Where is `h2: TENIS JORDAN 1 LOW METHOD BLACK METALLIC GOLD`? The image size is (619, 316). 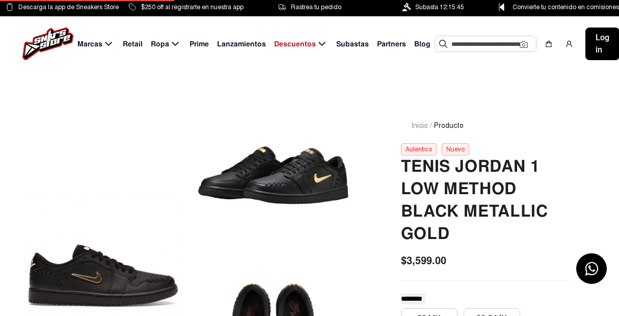 h2: TENIS JORDAN 1 LOW METHOD BLACK METALLIC GOLD is located at coordinates (486, 200).